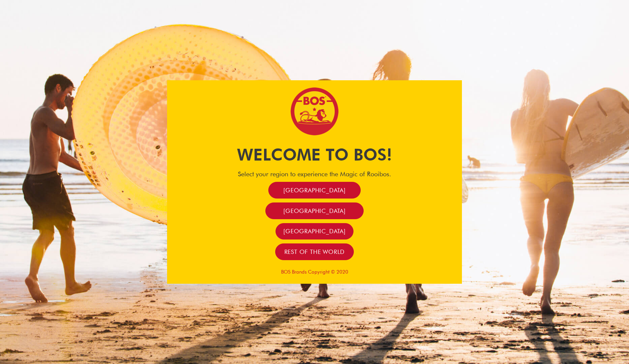  I want to click on h1: Welcome to BOS!, so click(314, 155).